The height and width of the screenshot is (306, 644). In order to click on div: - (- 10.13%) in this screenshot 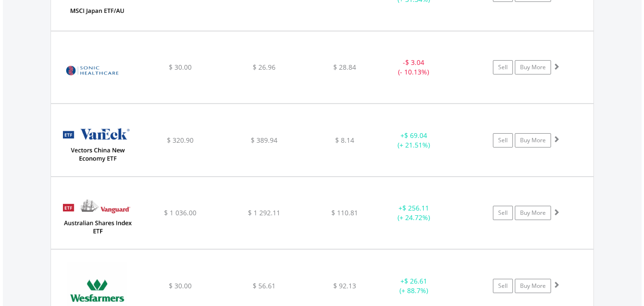, I will do `click(414, 68)`.